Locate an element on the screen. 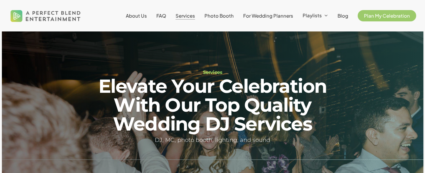  a: Plan My Celebration is located at coordinates (387, 16).